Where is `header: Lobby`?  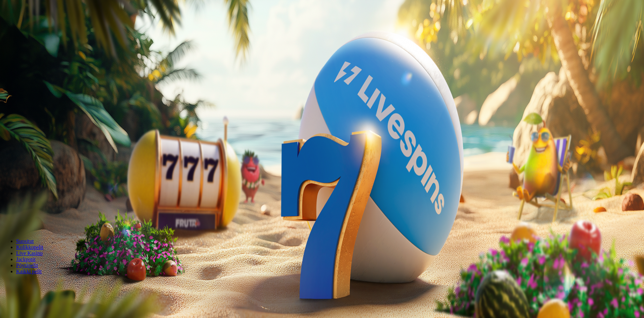
header: Lobby is located at coordinates (322, 257).